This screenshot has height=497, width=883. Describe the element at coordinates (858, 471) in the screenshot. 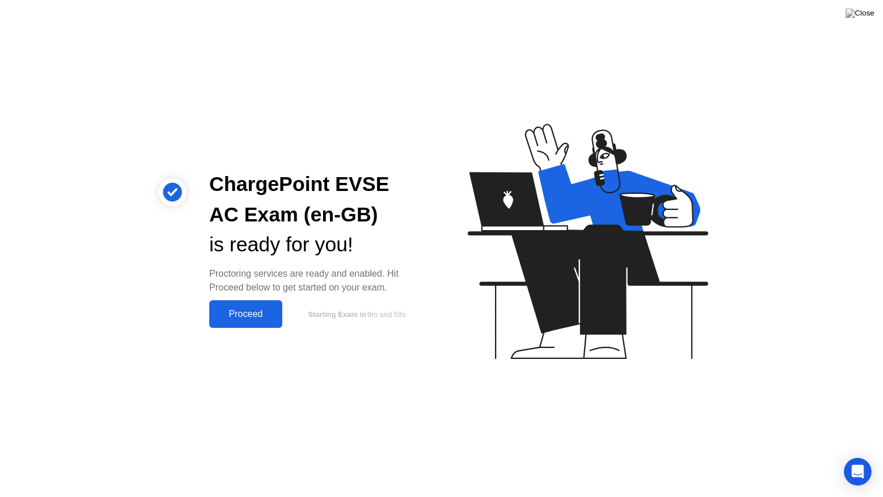

I see `div: Open Intercom Messenger` at that location.